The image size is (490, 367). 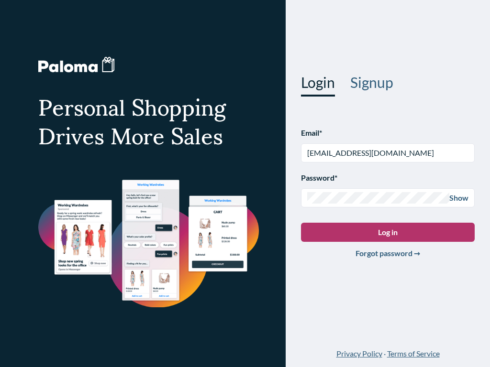 I want to click on button: Signup, so click(x=372, y=82).